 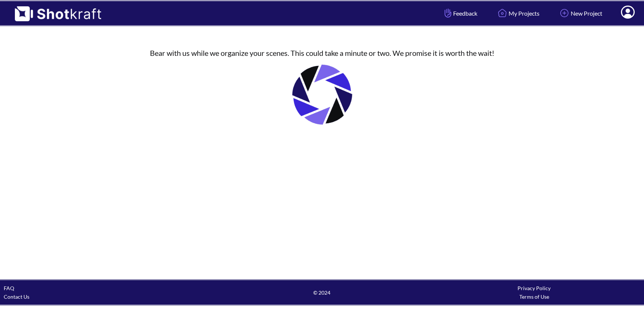 What do you see at coordinates (565, 13) in the screenshot?
I see `img: Add Icon` at bounding box center [565, 13].